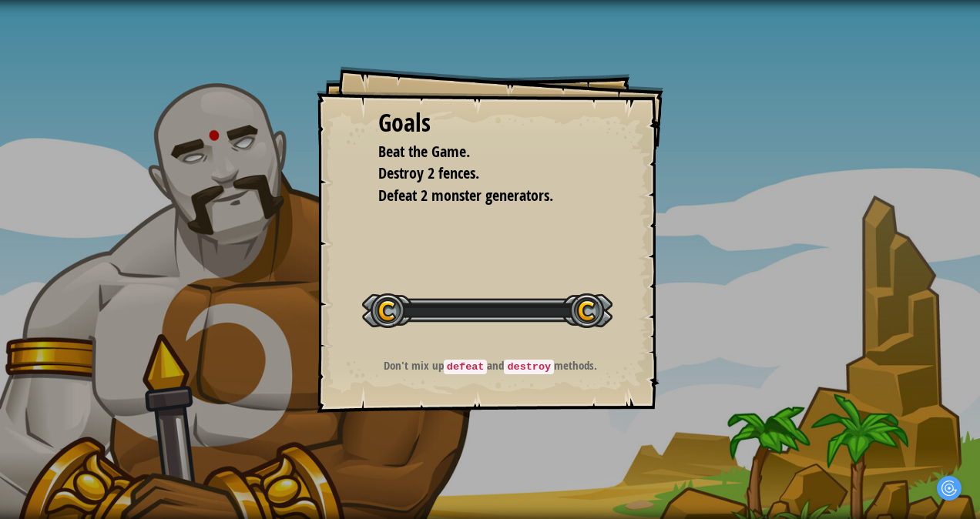 The width and height of the screenshot is (980, 519). What do you see at coordinates (465, 195) in the screenshot?
I see `span: Defeat 2 monster generators.` at bounding box center [465, 195].